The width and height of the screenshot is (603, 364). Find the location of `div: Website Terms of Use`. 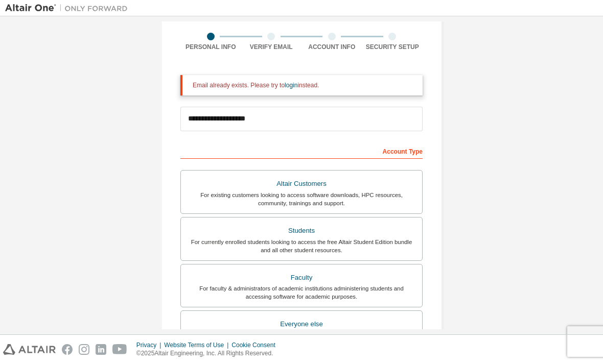

div: Website Terms of Use is located at coordinates (198, 345).